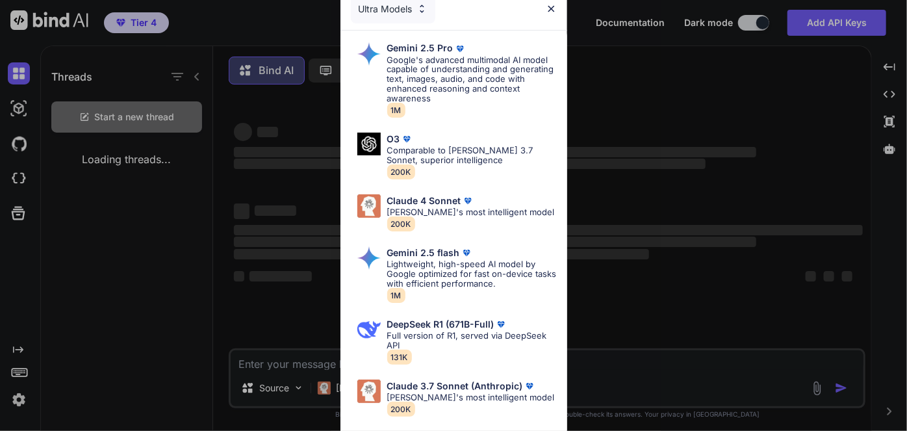 This screenshot has height=431, width=907. I want to click on p: Full version of R1, served via DeepSeek API, so click(471, 340).